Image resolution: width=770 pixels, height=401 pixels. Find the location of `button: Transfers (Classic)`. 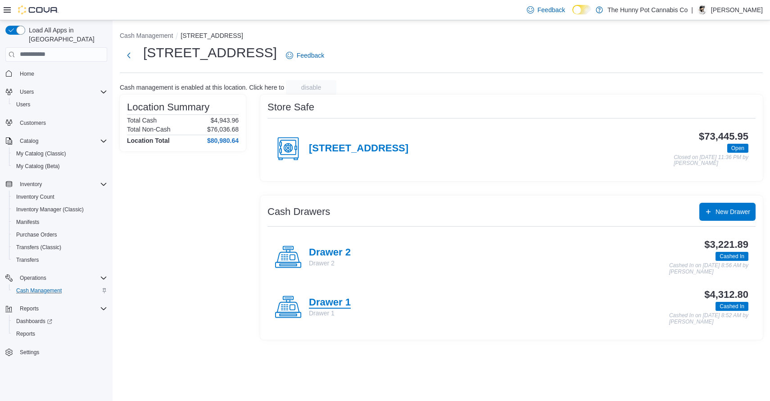

button: Transfers (Classic) is located at coordinates (60, 247).